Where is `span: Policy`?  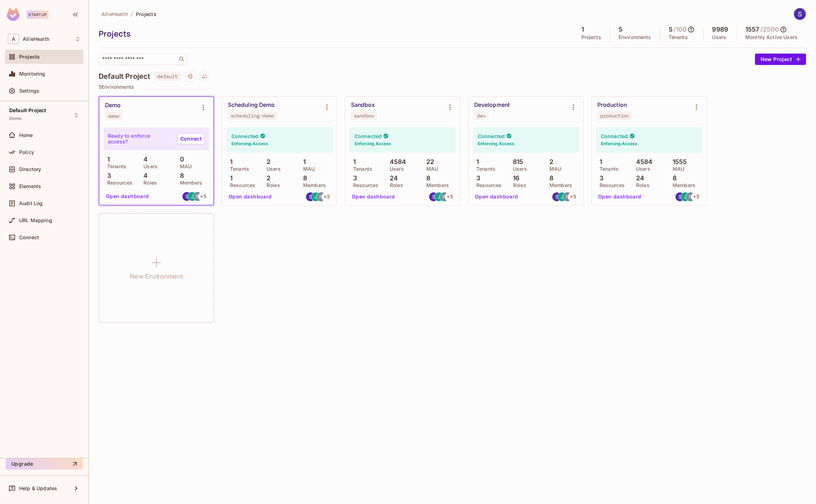
span: Policy is located at coordinates (27, 153).